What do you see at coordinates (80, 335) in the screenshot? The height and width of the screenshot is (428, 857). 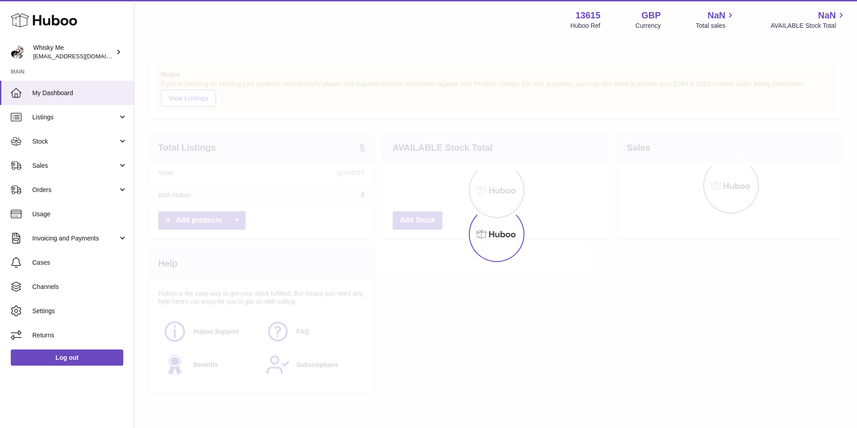 I see `span: Returns` at bounding box center [80, 335].